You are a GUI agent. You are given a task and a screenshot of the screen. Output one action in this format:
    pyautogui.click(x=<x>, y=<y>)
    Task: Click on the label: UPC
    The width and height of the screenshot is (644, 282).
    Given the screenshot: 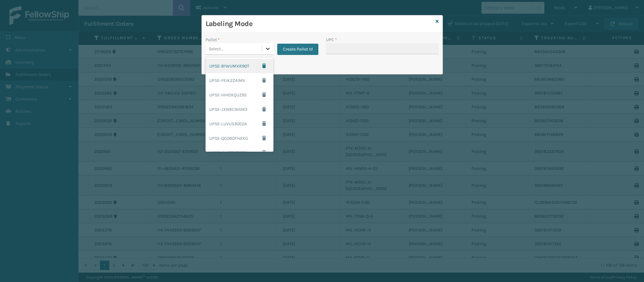 What is the action you would take?
    pyautogui.click(x=331, y=40)
    